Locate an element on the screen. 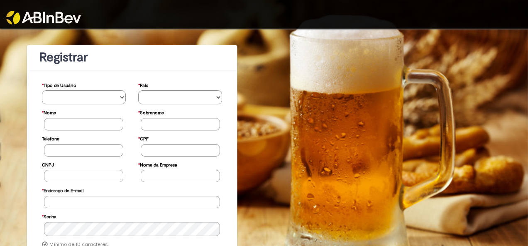 This screenshot has height=246, width=528. label: Senha is located at coordinates (49, 216).